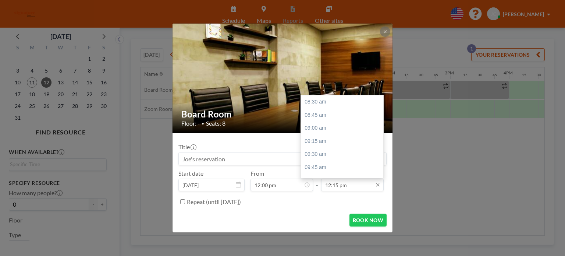 This screenshot has width=565, height=256. I want to click on label: From, so click(257, 173).